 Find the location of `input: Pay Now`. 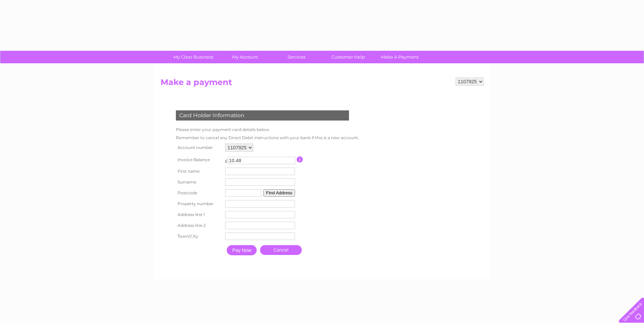

input: Pay Now is located at coordinates (242, 251).